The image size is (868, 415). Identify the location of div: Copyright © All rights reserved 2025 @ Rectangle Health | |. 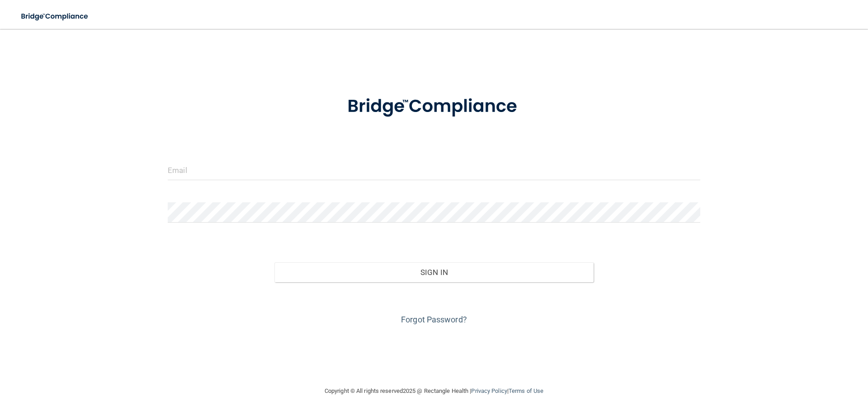
(434, 391).